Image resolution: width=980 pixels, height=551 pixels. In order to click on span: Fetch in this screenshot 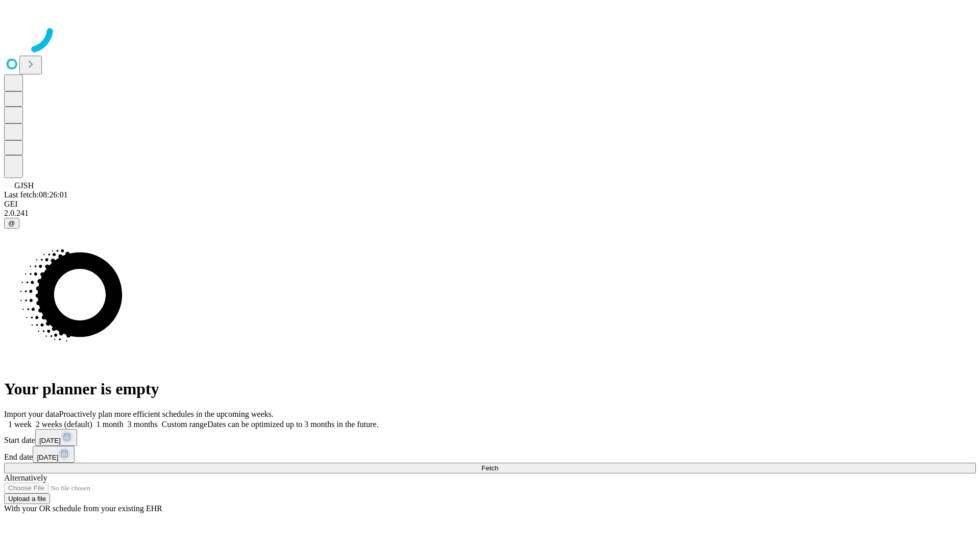, I will do `click(489, 468)`.